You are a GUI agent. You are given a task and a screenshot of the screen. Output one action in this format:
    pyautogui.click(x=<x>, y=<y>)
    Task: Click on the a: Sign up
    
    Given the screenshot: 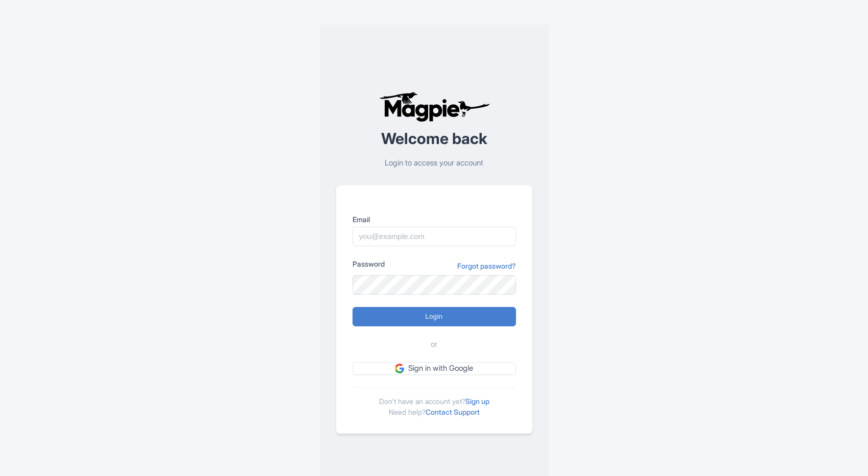 What is the action you would take?
    pyautogui.click(x=478, y=401)
    